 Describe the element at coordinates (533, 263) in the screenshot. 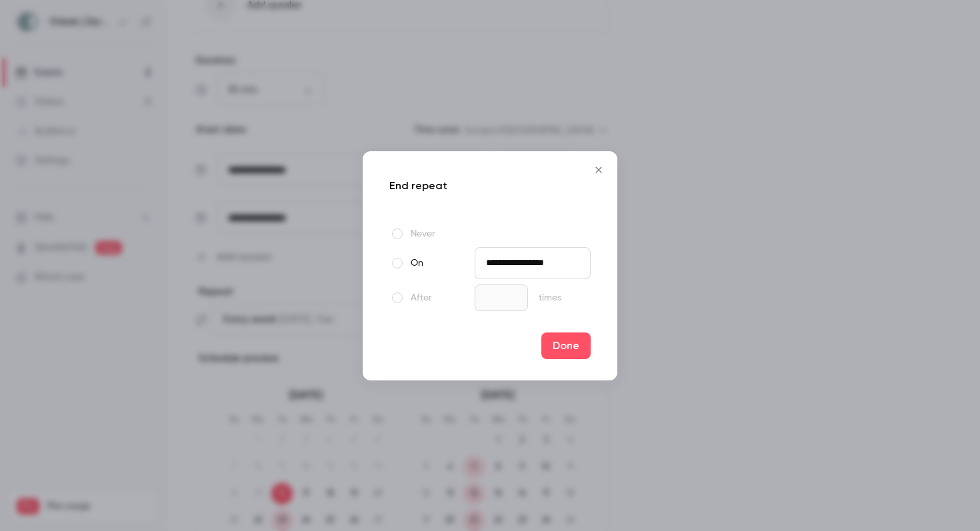

I see `input: Tue, February 17 2026` at that location.